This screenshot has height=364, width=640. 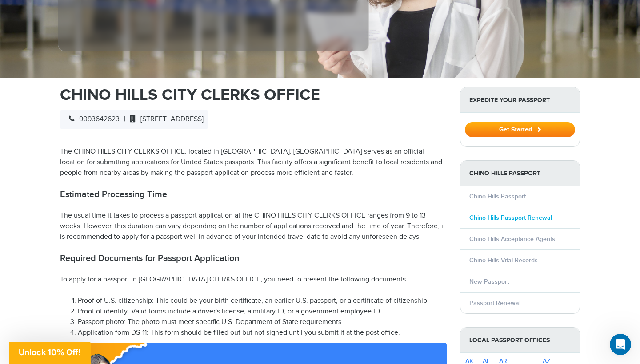 What do you see at coordinates (498, 196) in the screenshot?
I see `a: Chino Hills Passport` at bounding box center [498, 196].